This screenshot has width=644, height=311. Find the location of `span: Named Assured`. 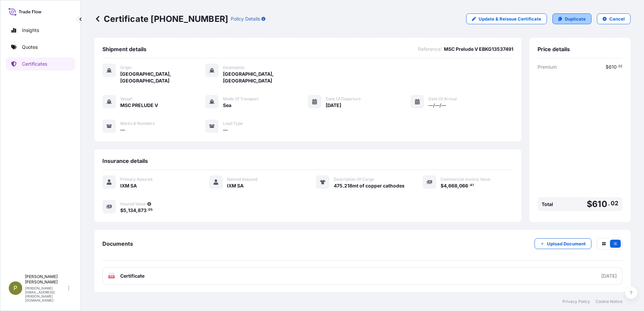

span: Named Assured is located at coordinates (242, 179).